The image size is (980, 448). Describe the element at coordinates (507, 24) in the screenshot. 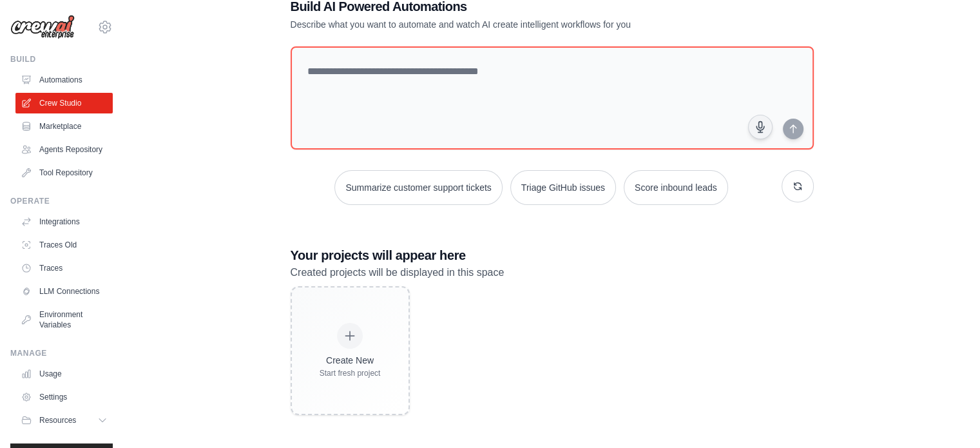

I see `p: Describe what you want to automate and watch AI create intelligent workflows for you` at that location.